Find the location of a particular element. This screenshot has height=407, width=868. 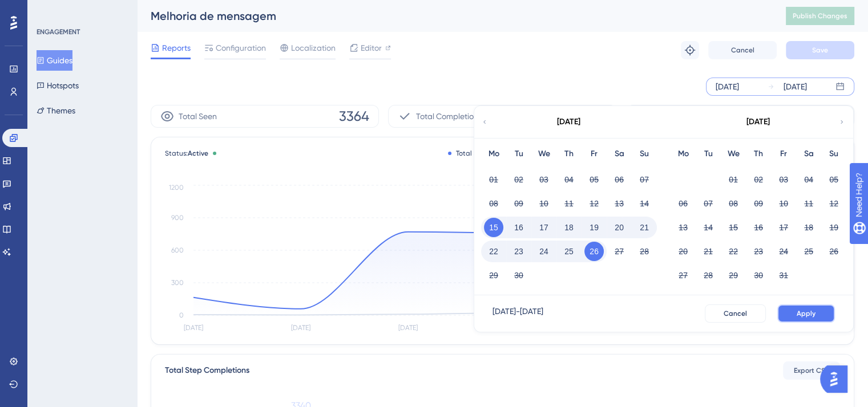

span: Export CSV is located at coordinates (811, 370).